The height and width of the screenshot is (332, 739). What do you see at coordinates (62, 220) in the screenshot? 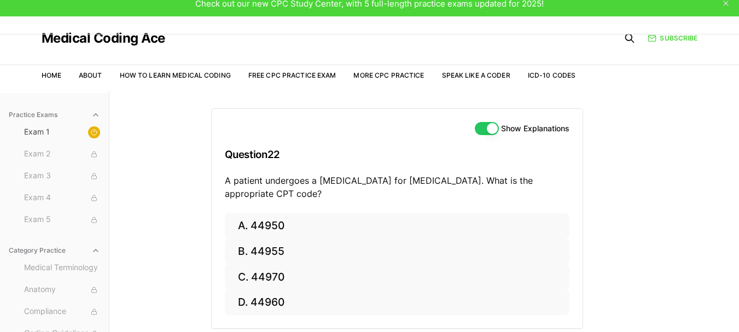
I see `span: Exam 5` at bounding box center [62, 220].